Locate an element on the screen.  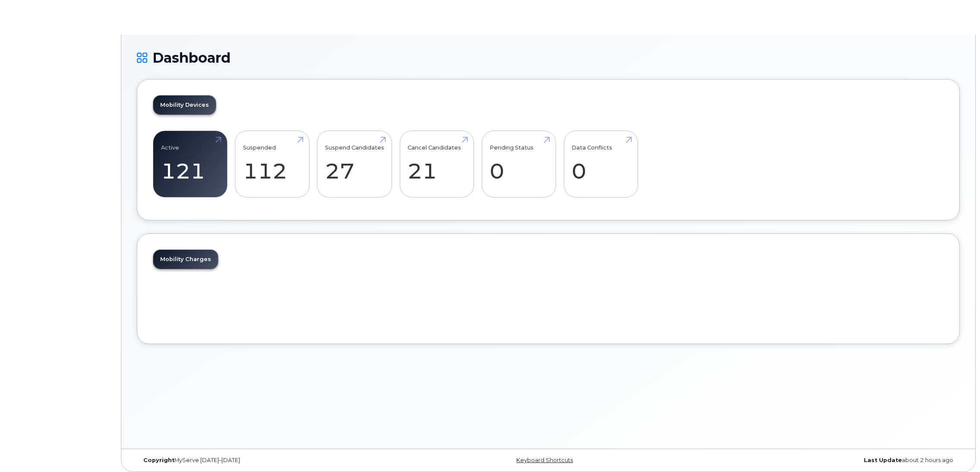
a: Active 121 is located at coordinates (190, 164).